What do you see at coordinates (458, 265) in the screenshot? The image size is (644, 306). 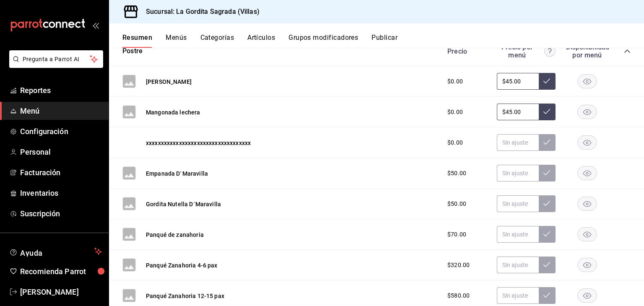 I see `span: $320.00` at bounding box center [458, 265].